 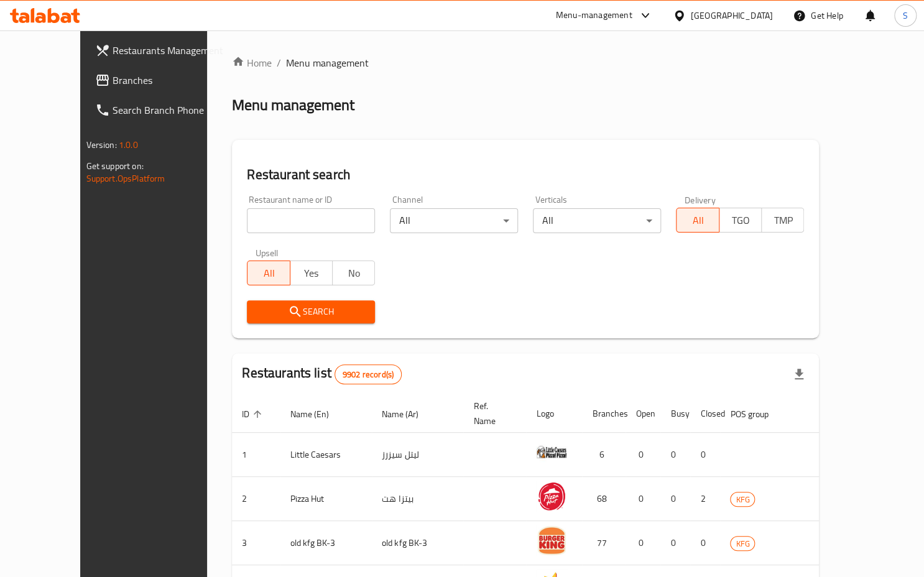 What do you see at coordinates (368, 374) in the screenshot?
I see `span: 9902 record(s)` at bounding box center [368, 374].